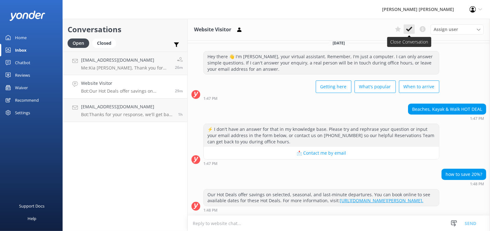  I want to click on span: Oct 09 2025 01:48pm (UTC +13:00) Pacific/Auckland, so click(179, 91).